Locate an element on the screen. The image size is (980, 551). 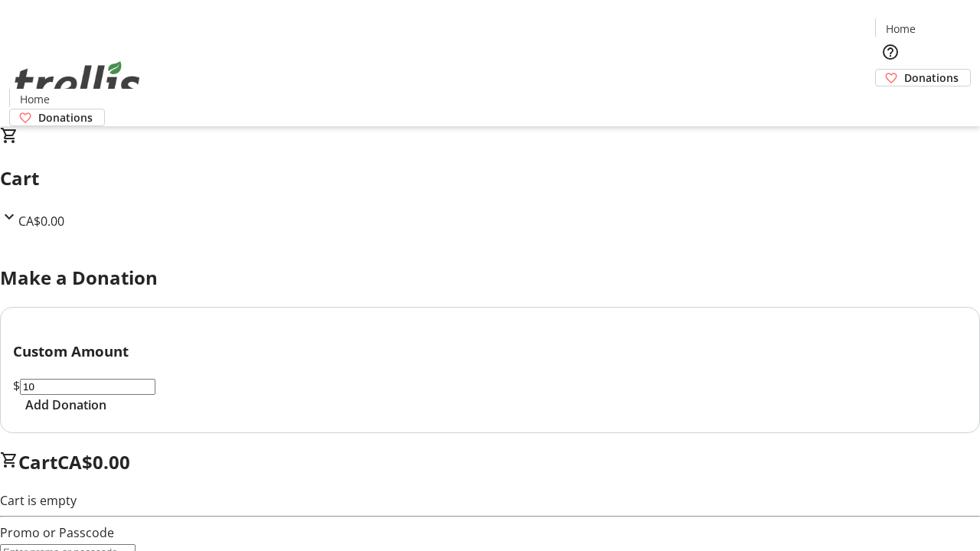
button: Add Donation is located at coordinates (66, 405).